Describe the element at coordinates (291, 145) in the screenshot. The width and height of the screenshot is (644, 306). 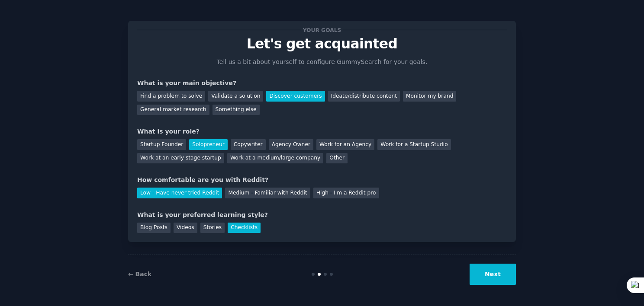
I see `div: Agency Owner` at that location.